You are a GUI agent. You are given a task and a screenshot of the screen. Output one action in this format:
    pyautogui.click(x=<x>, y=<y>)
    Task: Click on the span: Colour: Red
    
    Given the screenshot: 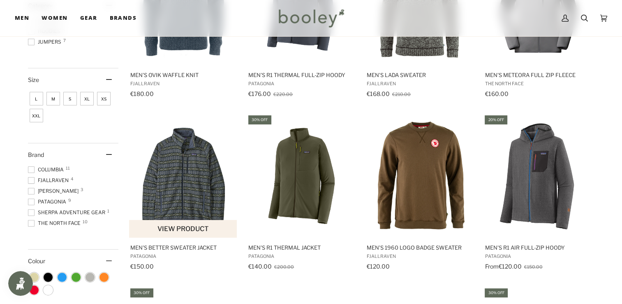 What is the action you would take?
    pyautogui.click(x=34, y=290)
    